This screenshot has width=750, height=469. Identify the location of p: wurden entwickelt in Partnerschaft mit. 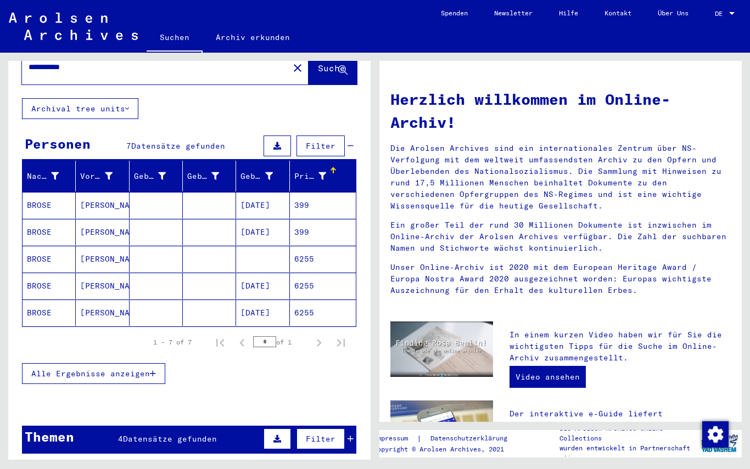
(628, 453).